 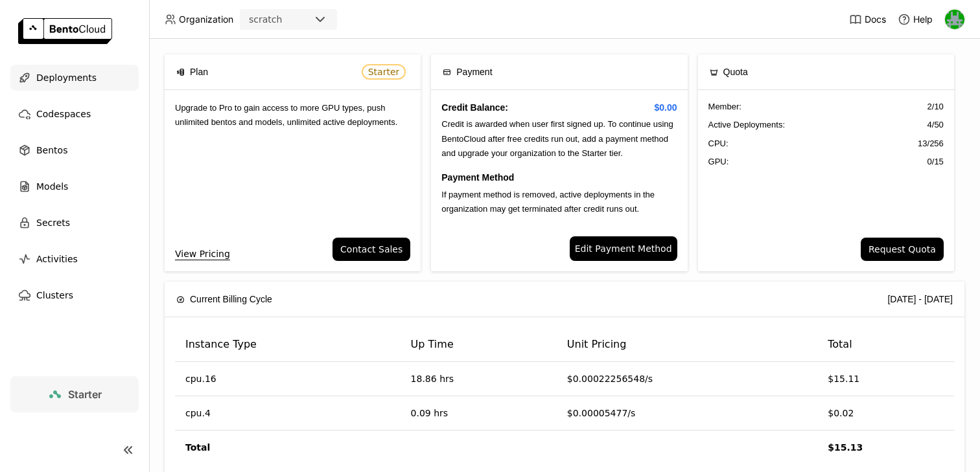 I want to click on strong: Total, so click(x=198, y=448).